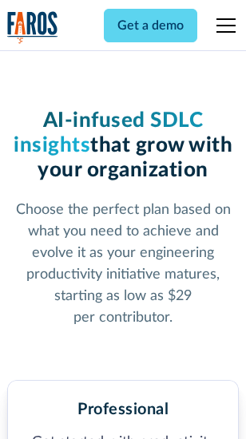 The image size is (246, 439). I want to click on span: AI-infused SDLC insights, so click(108, 133).